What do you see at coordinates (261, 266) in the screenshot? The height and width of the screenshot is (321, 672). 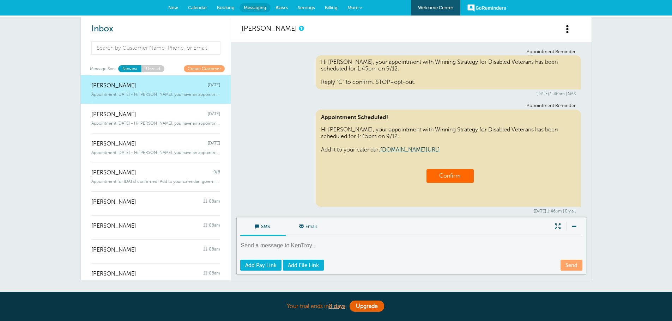 I see `span: Add Pay Link` at bounding box center [261, 266].